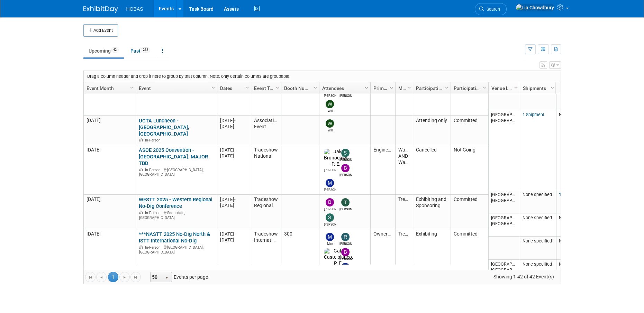 The image size is (644, 313). What do you see at coordinates (115, 50) in the screenshot?
I see `span: 42` at bounding box center [115, 50].